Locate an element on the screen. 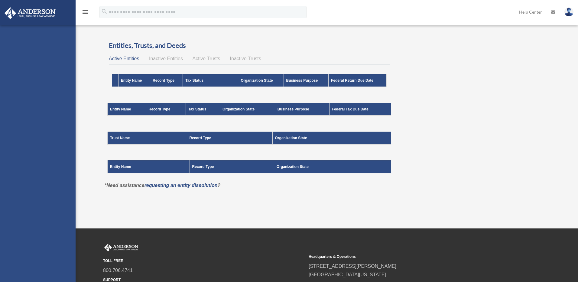  small: TOLL FREE is located at coordinates (204, 260).